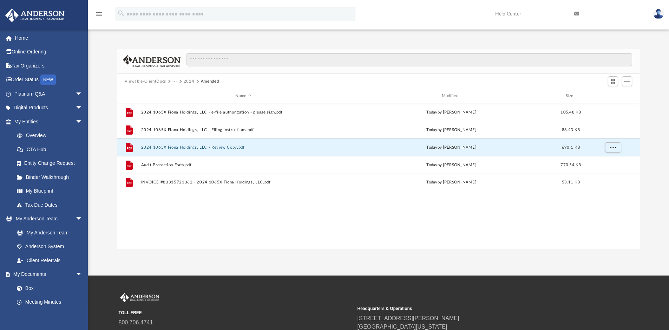 The image size is (669, 330). Describe the element at coordinates (51, 149) in the screenshot. I see `a: CTA Hub` at that location.